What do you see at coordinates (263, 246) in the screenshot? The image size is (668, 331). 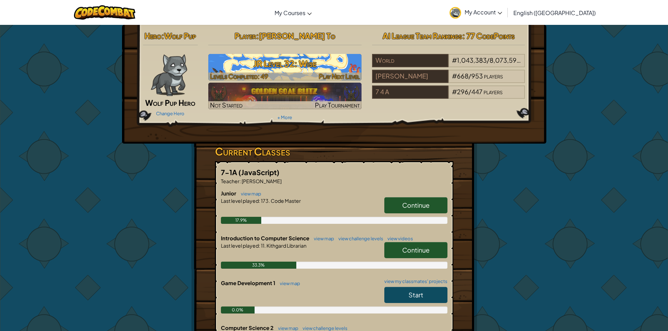 I see `span: 11.` at bounding box center [263, 246].